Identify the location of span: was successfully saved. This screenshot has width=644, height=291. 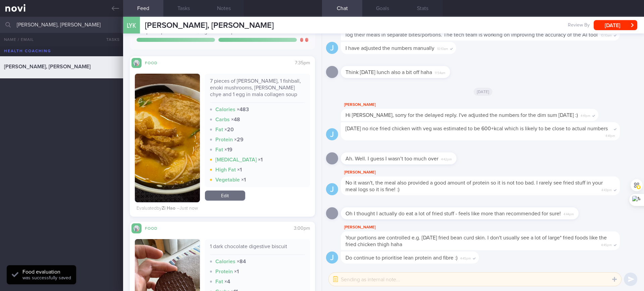
(47, 278).